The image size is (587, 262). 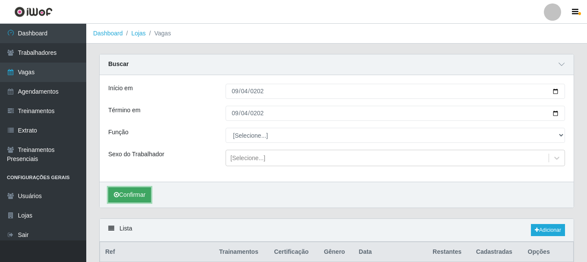 I want to click on a: Lojas, so click(x=138, y=33).